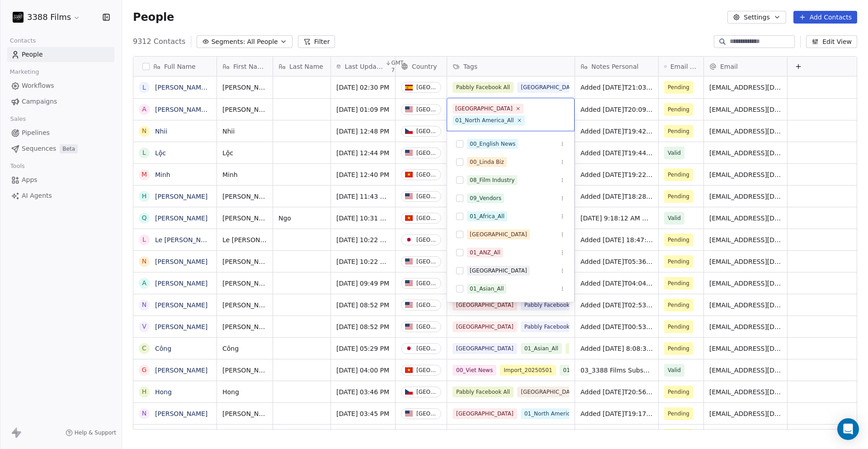 This screenshot has height=449, width=868. Describe the element at coordinates (487, 162) in the screenshot. I see `div: 00_Linda Biz` at that location.